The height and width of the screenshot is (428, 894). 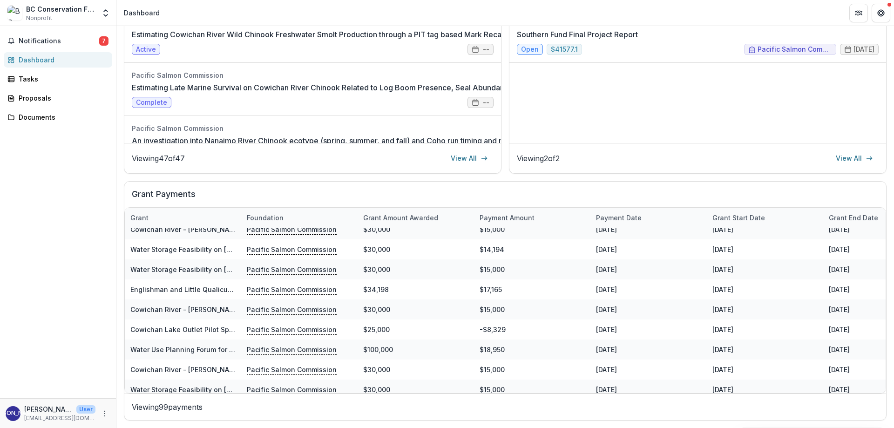 I want to click on img: BC Conservation Foundation (Nanaimo Office), so click(x=15, y=13).